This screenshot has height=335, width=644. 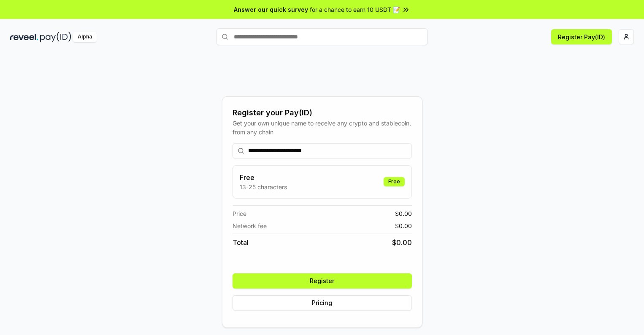 What do you see at coordinates (322, 128) in the screenshot?
I see `div: Get your own unique name to receive any crypto and stablecoin, from any chain` at bounding box center [322, 128].